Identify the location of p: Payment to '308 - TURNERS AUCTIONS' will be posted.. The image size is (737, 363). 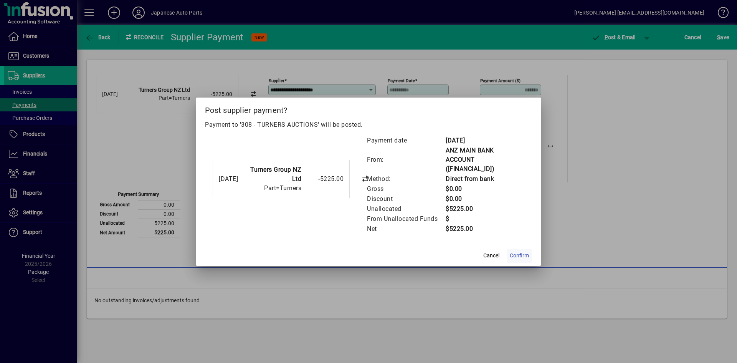
(369, 125).